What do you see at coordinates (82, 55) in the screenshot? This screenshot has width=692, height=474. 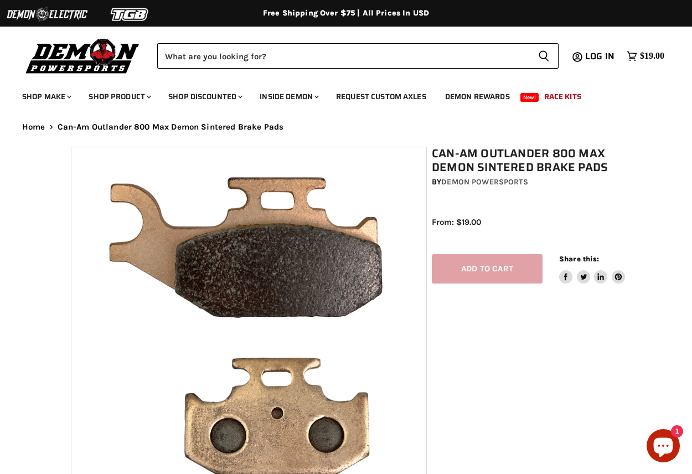 I see `img: Demon Powersports` at bounding box center [82, 55].